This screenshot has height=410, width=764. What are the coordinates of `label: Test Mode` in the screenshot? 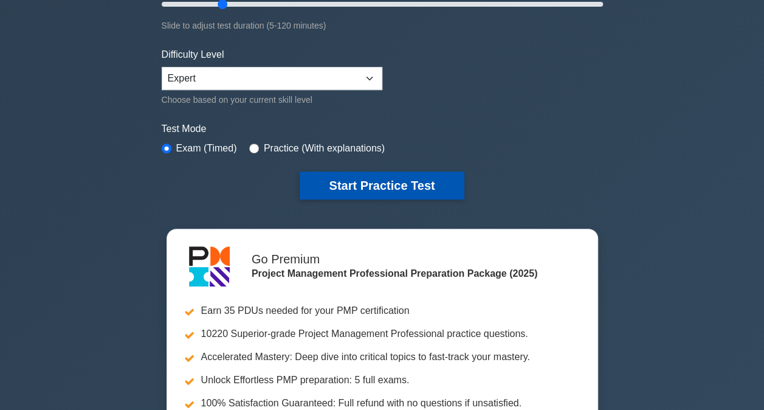 It's located at (382, 129).